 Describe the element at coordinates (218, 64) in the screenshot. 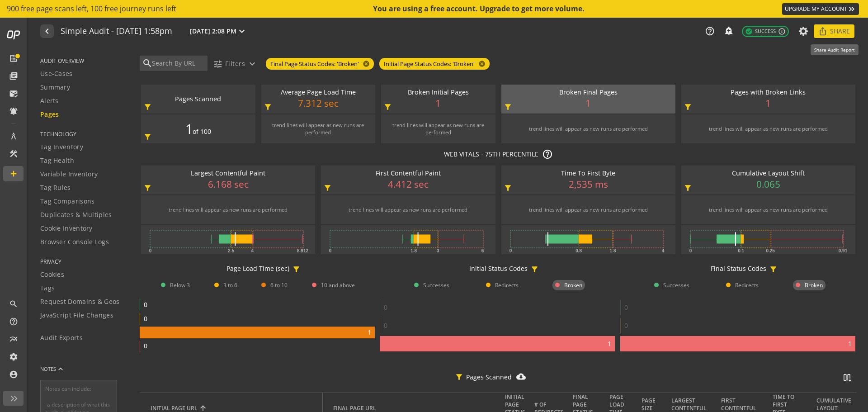

I see `mat-icon: tune` at that location.